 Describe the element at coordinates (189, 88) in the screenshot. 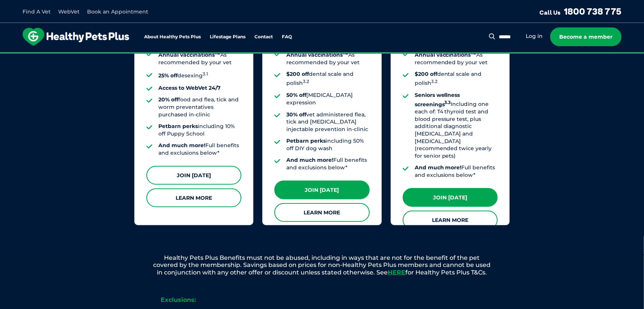

I see `strong: Access to WebVet 24/7` at that location.